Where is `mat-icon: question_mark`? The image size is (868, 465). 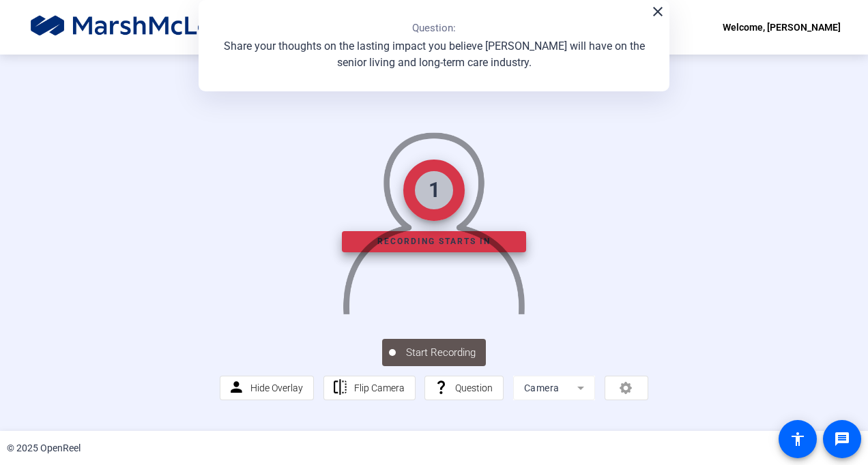
mat-icon: question_mark is located at coordinates (441, 387).